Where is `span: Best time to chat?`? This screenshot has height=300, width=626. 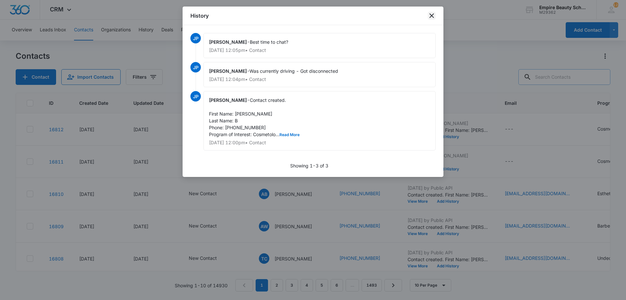 span: Best time to chat? is located at coordinates (269, 42).